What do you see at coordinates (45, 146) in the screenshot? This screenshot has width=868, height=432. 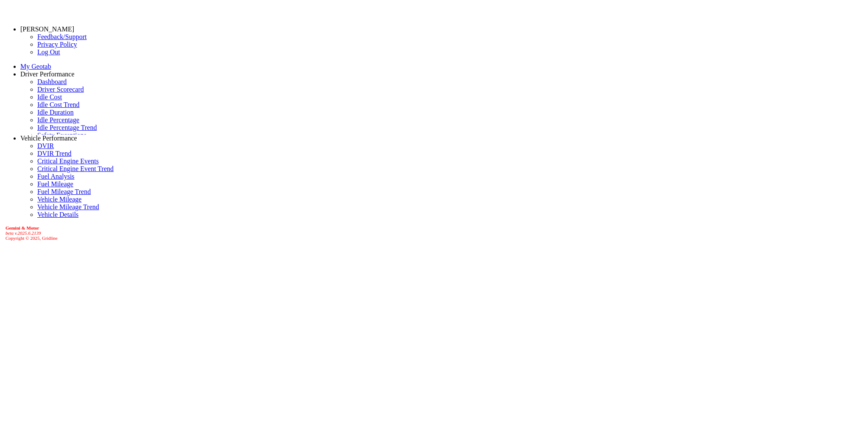 I see `a: DVIR` at bounding box center [45, 146].